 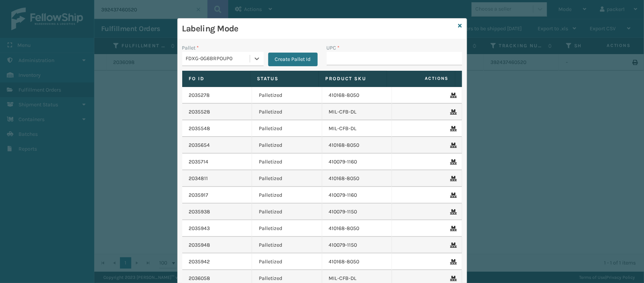 What do you see at coordinates (319, 28) in the screenshot?
I see `h3: Labeling Mode` at bounding box center [319, 28].